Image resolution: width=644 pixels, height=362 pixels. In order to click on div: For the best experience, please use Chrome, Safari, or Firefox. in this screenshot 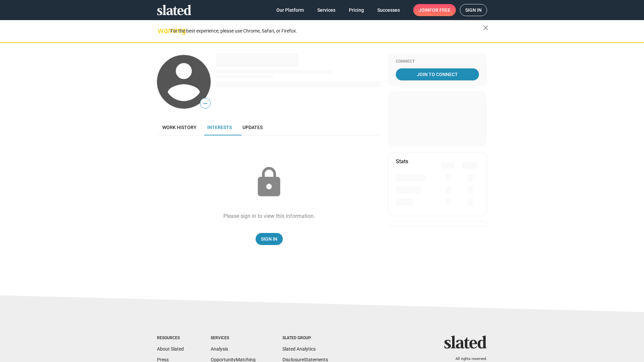, I will do `click(327, 31)`.